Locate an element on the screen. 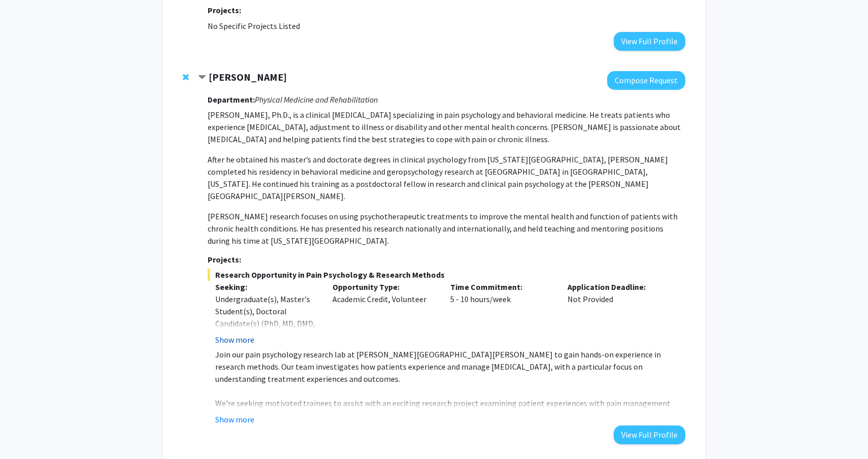 This screenshot has width=868, height=459. span: No Specific Projects Listed is located at coordinates (254, 26).